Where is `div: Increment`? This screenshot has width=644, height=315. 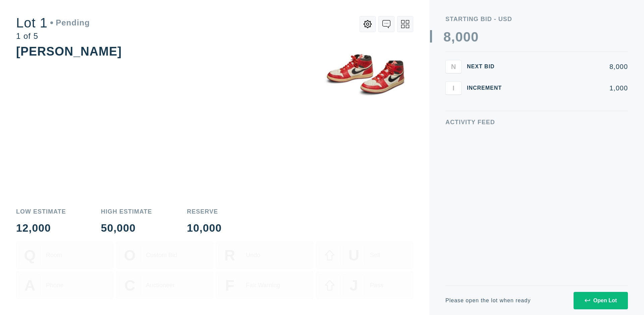 div: Increment is located at coordinates (487, 88).